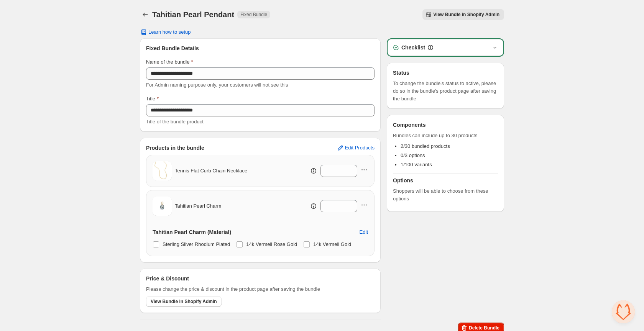  Describe the element at coordinates (623, 312) in the screenshot. I see `a: Open chat` at that location.